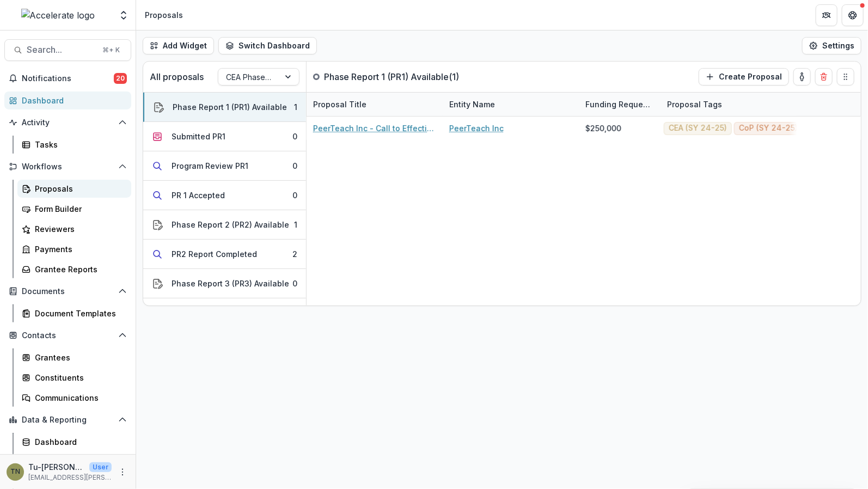 This screenshot has width=868, height=489. I want to click on button: Add Widget, so click(178, 46).